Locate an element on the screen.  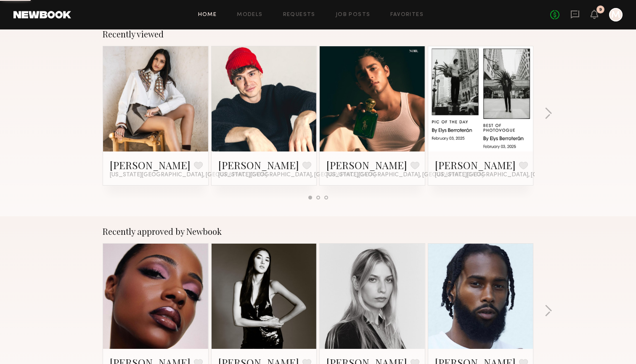
a: M is located at coordinates (616, 15).